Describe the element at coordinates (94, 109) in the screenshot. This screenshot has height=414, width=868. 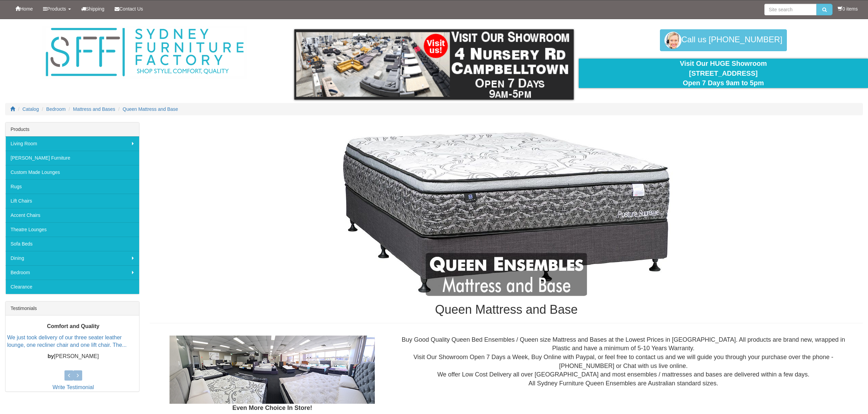
I see `span: Mattress and Bases` at that location.